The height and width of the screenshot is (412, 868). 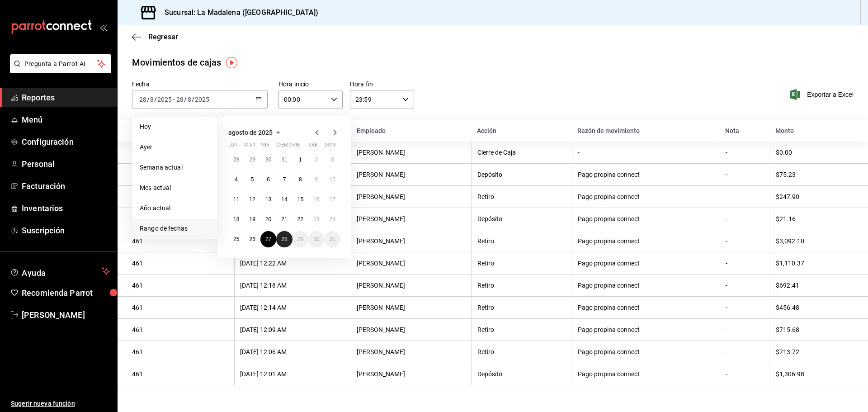 I want to click on span: Reportes, so click(x=66, y=98).